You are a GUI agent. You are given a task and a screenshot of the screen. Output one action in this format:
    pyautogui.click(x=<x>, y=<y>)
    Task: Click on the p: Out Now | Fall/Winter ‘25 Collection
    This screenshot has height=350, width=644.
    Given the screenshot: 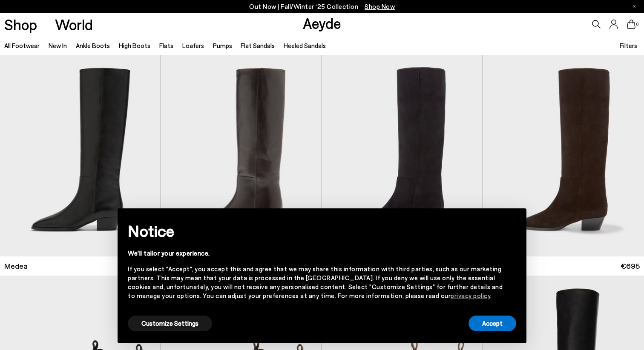 What is the action you would take?
    pyautogui.click(x=322, y=6)
    